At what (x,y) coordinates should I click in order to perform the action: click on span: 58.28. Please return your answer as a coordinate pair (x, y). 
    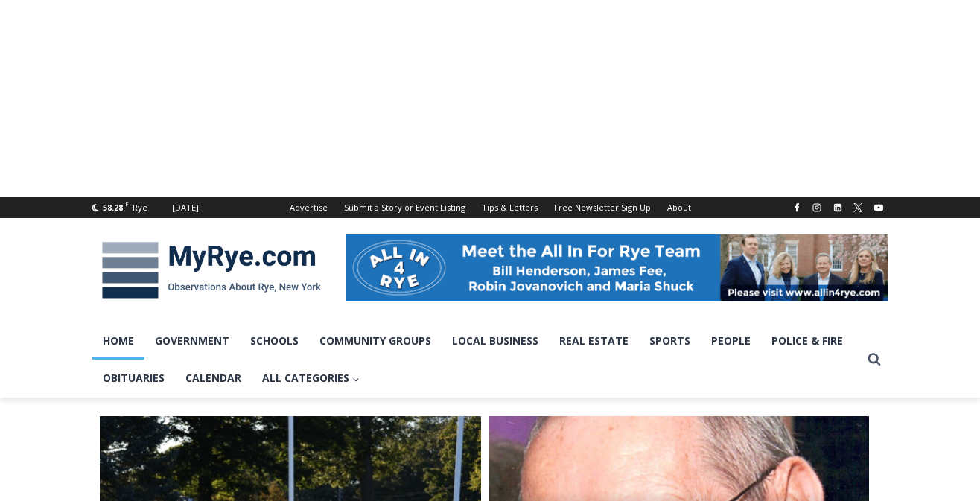
    Looking at the image, I should click on (112, 207).